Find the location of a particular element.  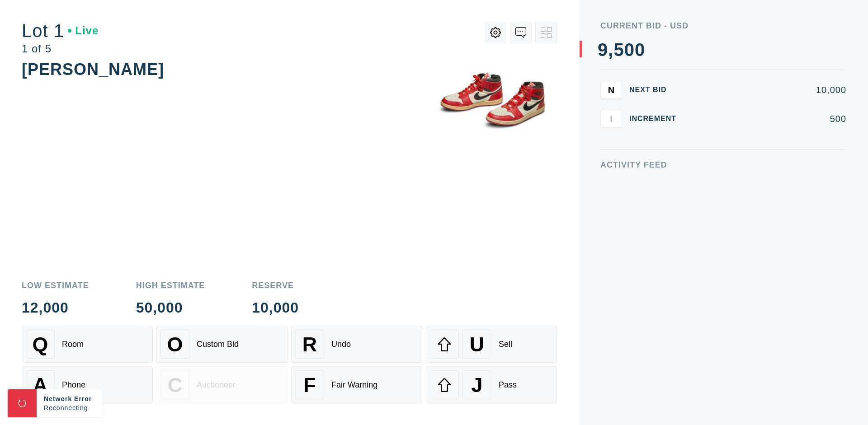

button: FFair Warning is located at coordinates (357, 385).